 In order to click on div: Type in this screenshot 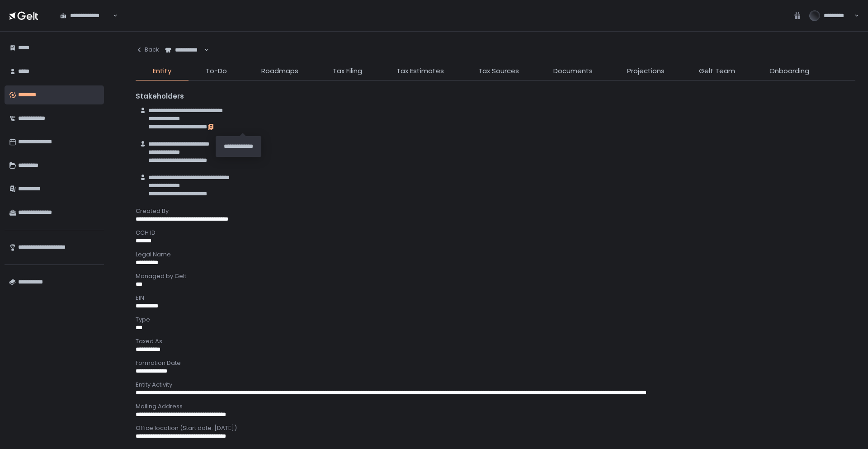, I will do `click(496, 320)`.